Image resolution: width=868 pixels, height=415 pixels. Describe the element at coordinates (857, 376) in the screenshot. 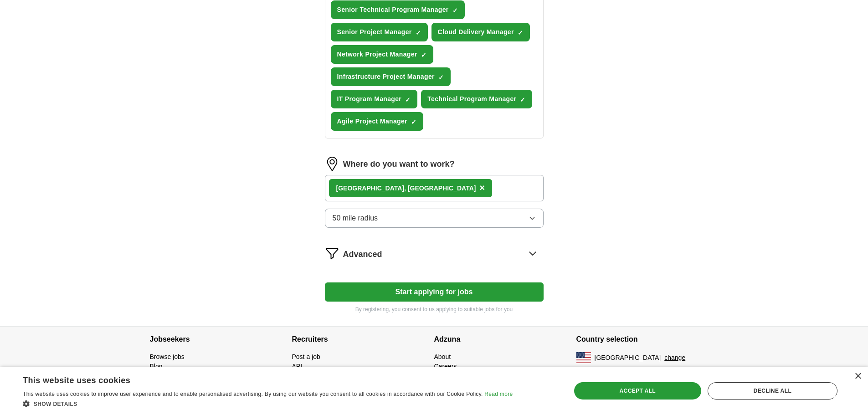

I see `div: Close` at that location.